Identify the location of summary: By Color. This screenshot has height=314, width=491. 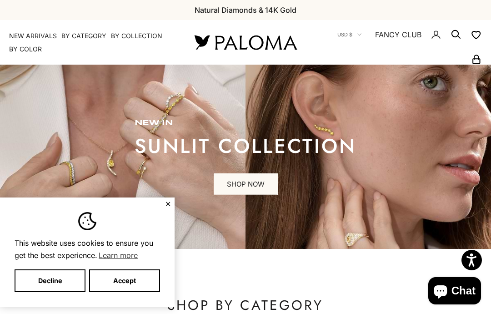
(25, 49).